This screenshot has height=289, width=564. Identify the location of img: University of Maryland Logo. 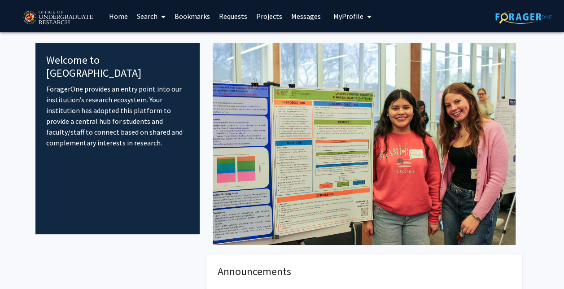
(57, 18).